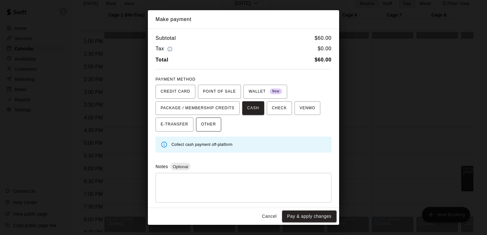 Image resolution: width=487 pixels, height=235 pixels. I want to click on button: Pay & apply changes, so click(309, 216).